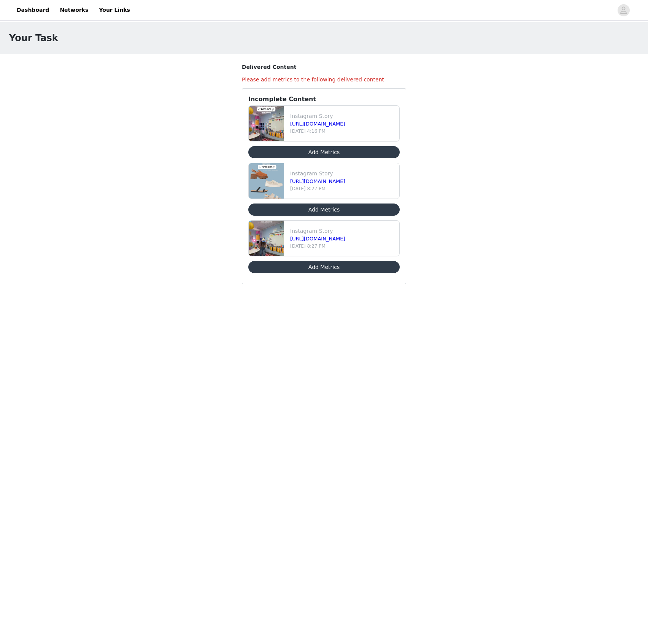  I want to click on h3: Incomplete Content, so click(324, 99).